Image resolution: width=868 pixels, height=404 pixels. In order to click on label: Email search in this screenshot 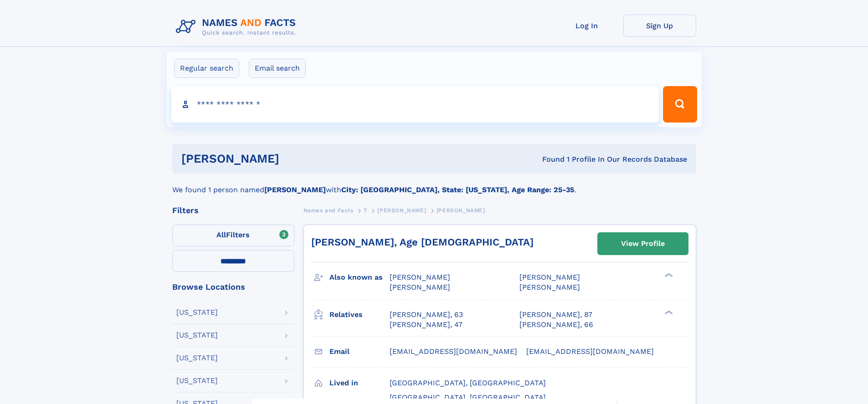, I will do `click(277, 69)`.